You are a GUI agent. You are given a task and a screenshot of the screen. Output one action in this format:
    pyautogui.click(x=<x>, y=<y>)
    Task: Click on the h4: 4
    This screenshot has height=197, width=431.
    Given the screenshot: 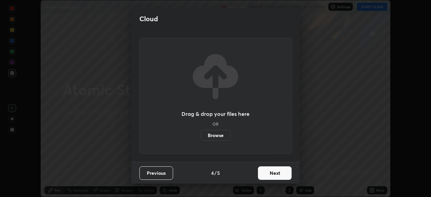 What is the action you would take?
    pyautogui.click(x=212, y=173)
    